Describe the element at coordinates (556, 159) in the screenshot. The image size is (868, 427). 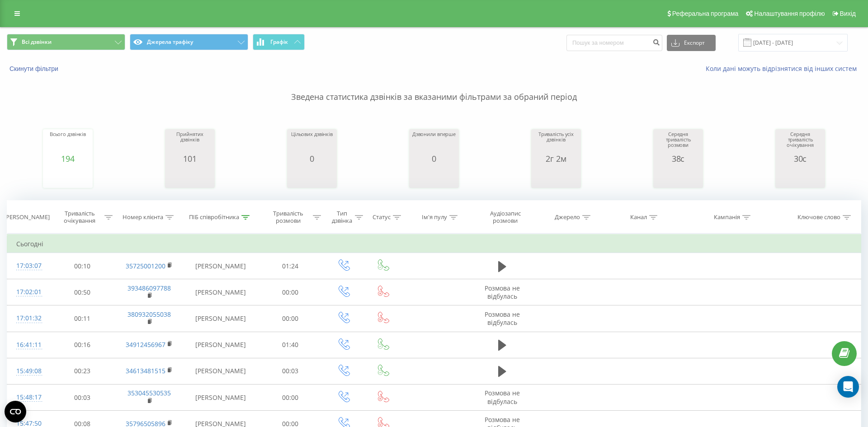
I see `div: 2г 2м` at that location.